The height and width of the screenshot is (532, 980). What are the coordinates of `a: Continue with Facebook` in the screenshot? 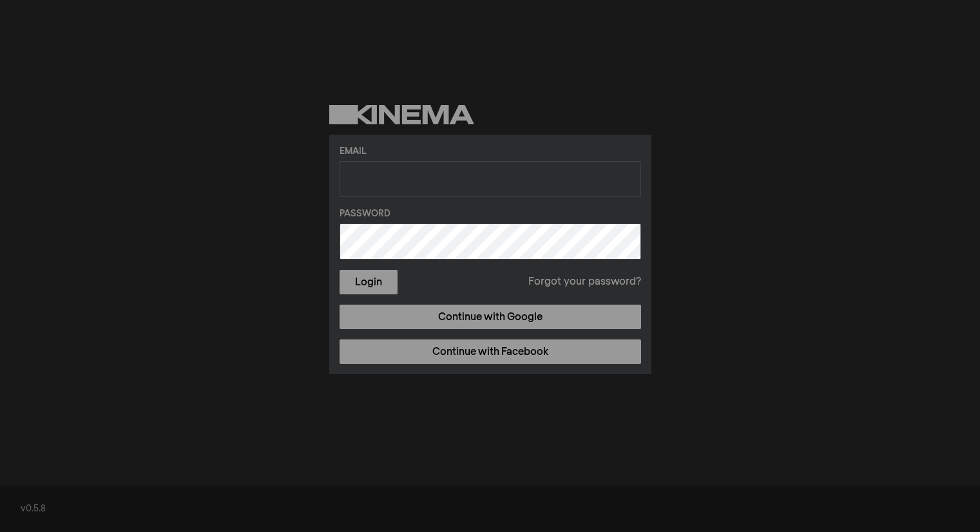 It's located at (490, 352).